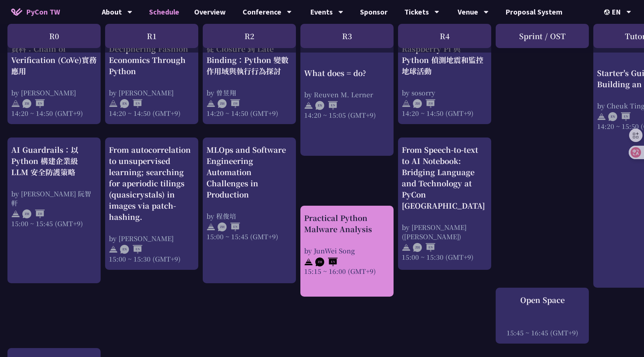  Describe the element at coordinates (347, 114) in the screenshot. I see `div: 14:20 ~ 15:05 (GMT+9)` at that location.